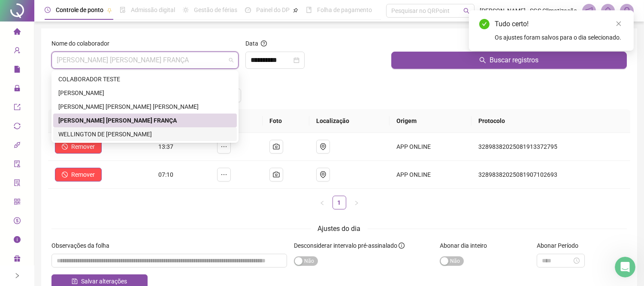  Describe the element at coordinates (309, 10) in the screenshot. I see `span: book` at that location.